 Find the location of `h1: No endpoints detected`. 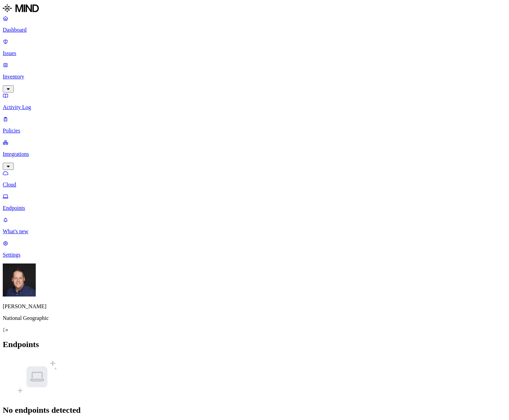

h1: No endpoints detected is located at coordinates (254, 410).